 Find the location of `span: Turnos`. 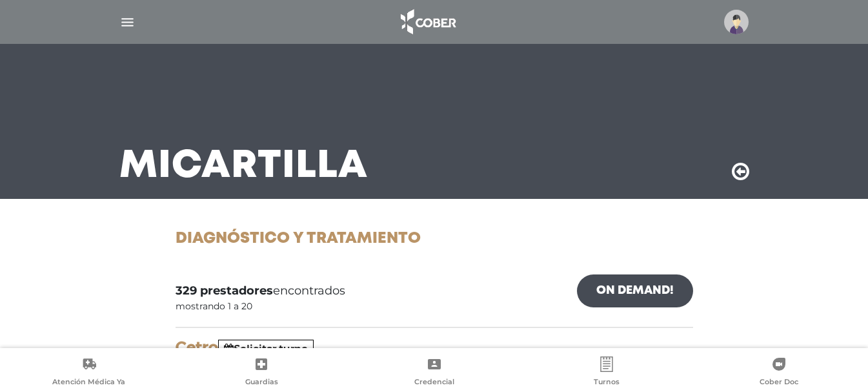

span: Turnos is located at coordinates (607, 383).